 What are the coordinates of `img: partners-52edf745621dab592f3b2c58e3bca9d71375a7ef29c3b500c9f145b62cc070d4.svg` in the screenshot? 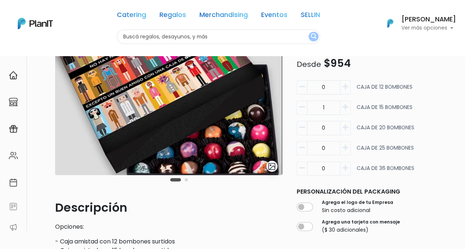 It's located at (13, 227).